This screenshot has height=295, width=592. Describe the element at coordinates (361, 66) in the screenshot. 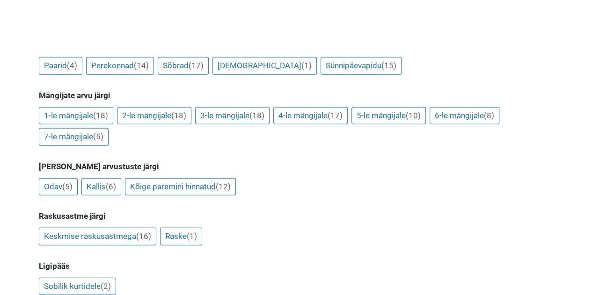

I see `a: Sünnipäevapidu(15)` at that location.